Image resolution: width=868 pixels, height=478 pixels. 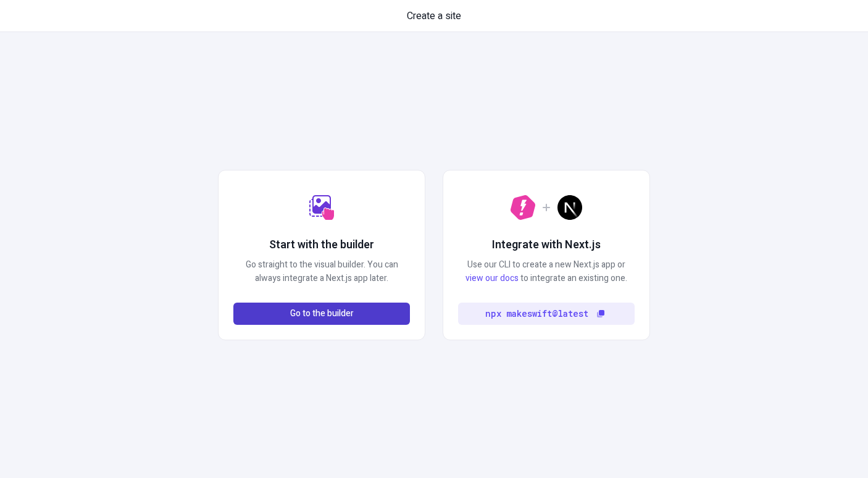 What do you see at coordinates (546, 245) in the screenshot?
I see `h2: Integrate with Next.js` at bounding box center [546, 245].